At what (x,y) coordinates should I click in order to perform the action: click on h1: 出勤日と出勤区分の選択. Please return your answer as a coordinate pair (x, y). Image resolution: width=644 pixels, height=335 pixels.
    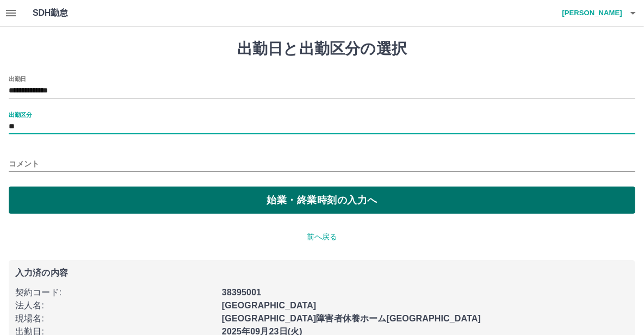
    Looking at the image, I should click on (322, 49).